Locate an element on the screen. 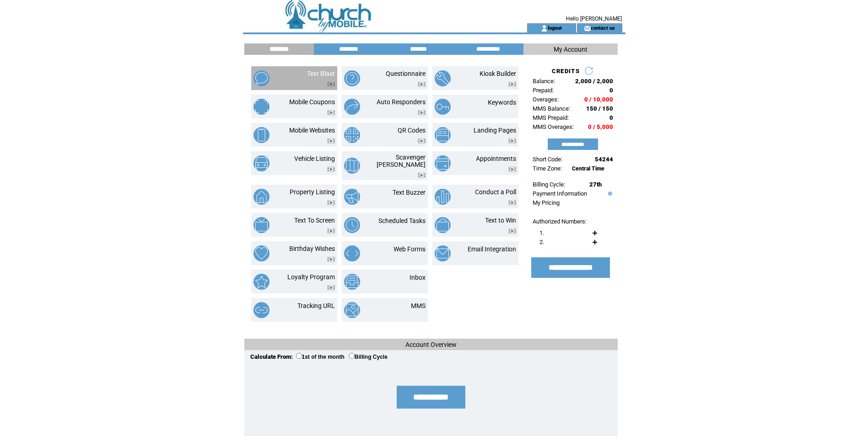 Image resolution: width=868 pixels, height=436 pixels. img: tracking-url.png is located at coordinates (261, 310).